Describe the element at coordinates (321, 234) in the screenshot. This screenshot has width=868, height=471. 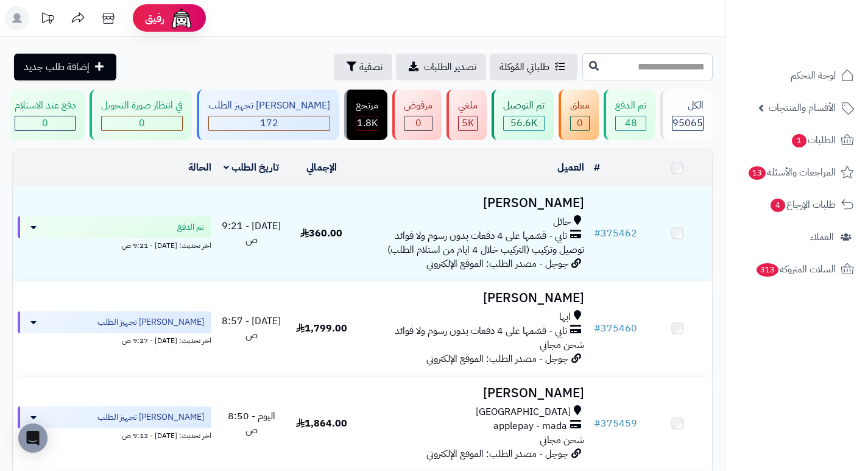
I see `span: 360.00` at that location.